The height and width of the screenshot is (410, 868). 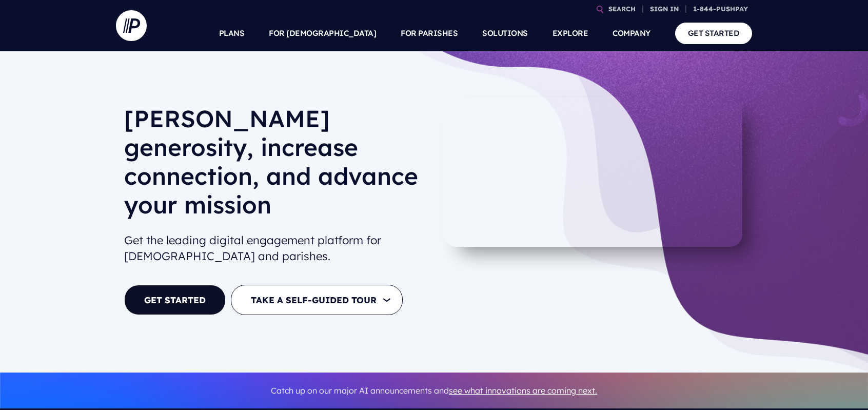 What do you see at coordinates (232, 34) in the screenshot?
I see `a: PLANS` at bounding box center [232, 34].